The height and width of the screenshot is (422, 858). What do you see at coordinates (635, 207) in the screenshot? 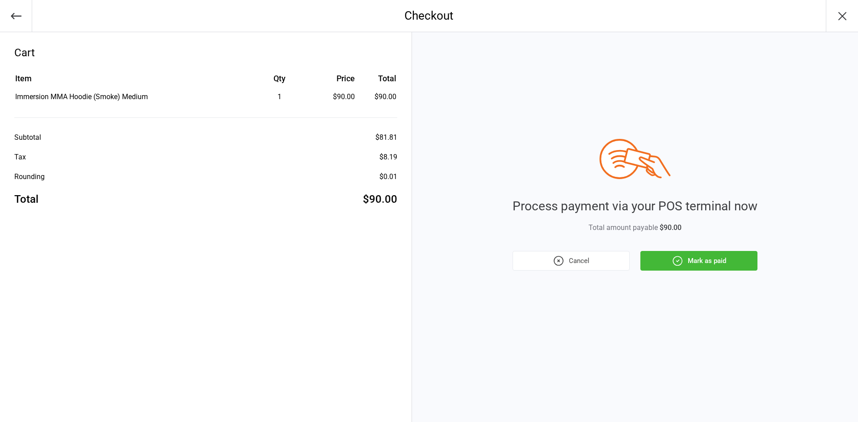
I see `div: Process payment via your POS terminal now` at bounding box center [635, 207].